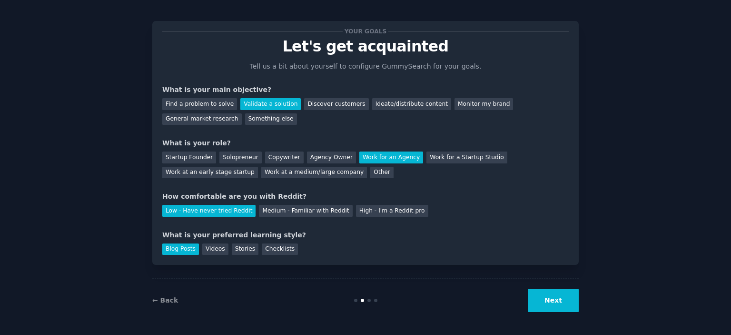 The height and width of the screenshot is (335, 731). I want to click on span: Your goals, so click(365, 31).